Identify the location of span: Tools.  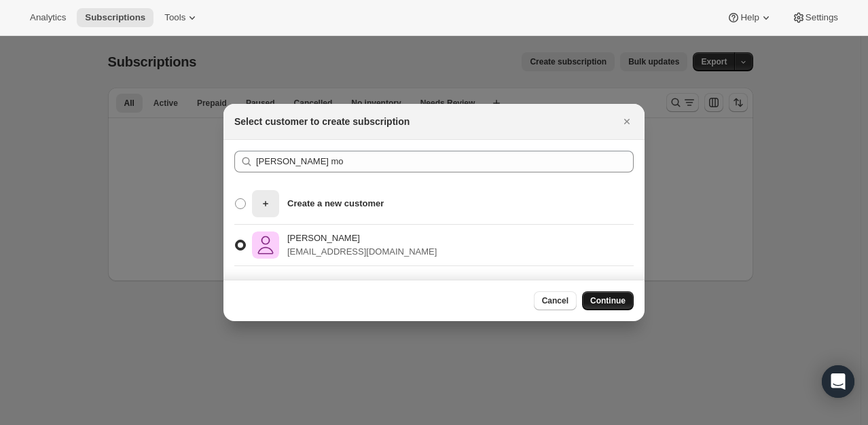
(174, 18).